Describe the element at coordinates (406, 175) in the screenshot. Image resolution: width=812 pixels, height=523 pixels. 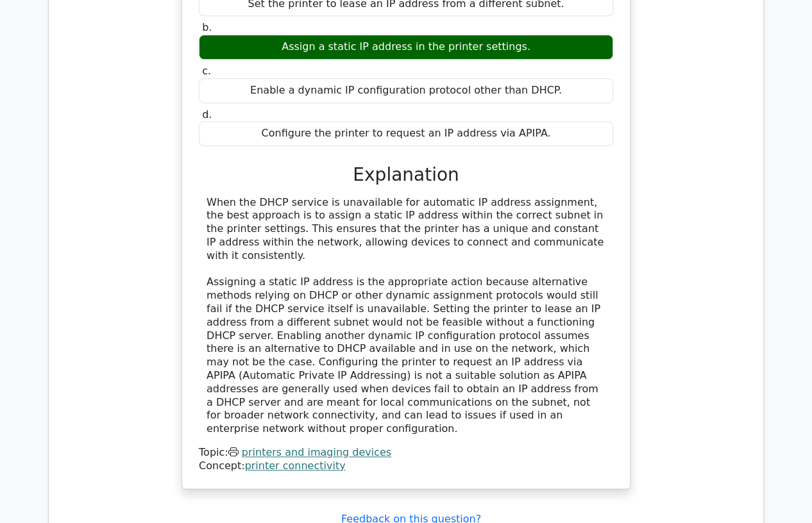
I see `h3: Explanation` at that location.